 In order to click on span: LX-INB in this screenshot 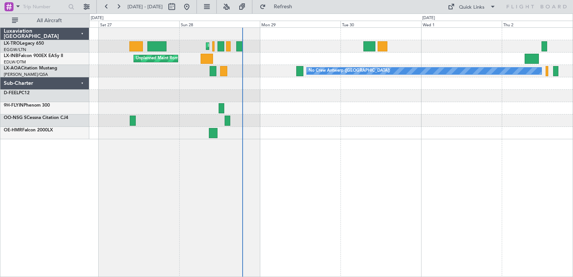, I will do `click(11, 56)`.